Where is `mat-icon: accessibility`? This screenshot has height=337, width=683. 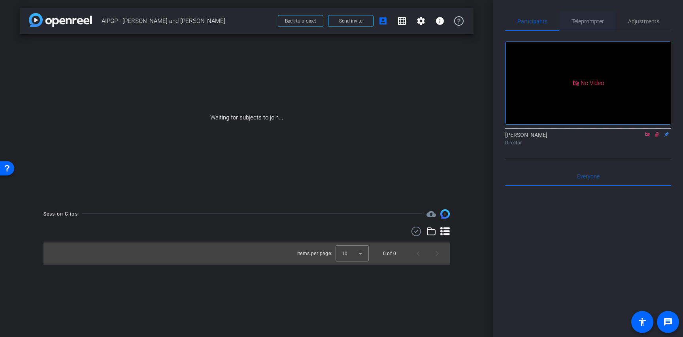 mat-icon: accessibility is located at coordinates (642, 322).